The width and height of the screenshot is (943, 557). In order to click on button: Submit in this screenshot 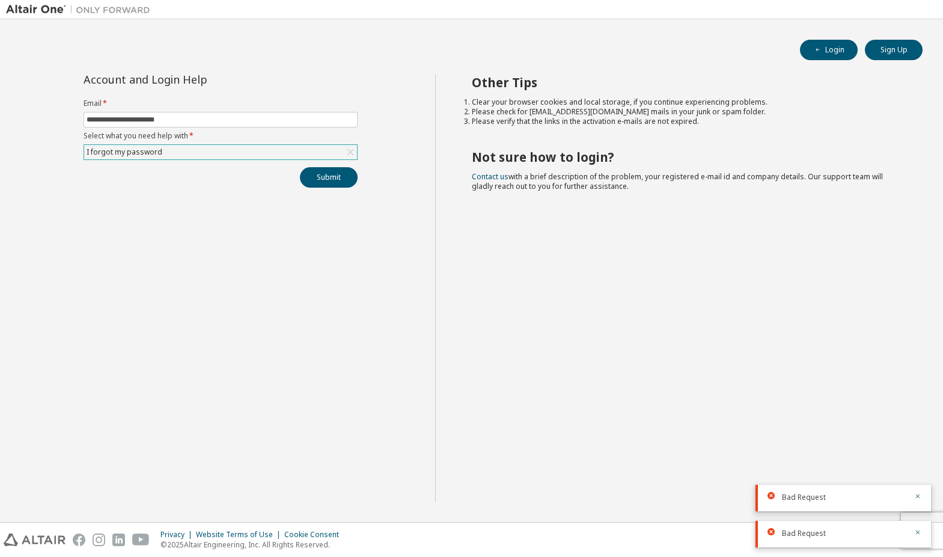, I will do `click(329, 177)`.